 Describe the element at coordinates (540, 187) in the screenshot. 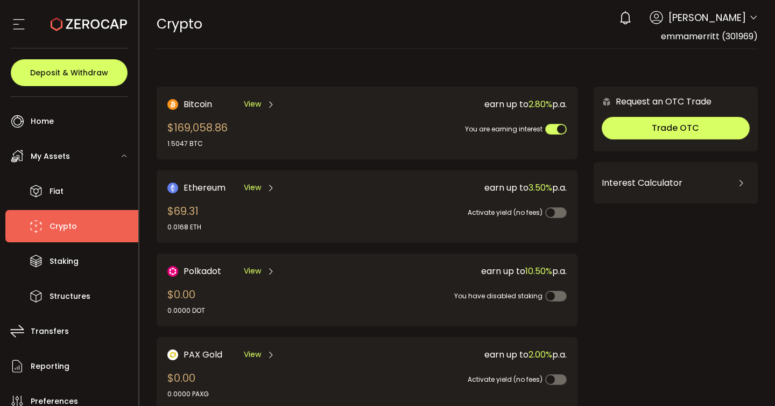

I see `span: 3.50%` at that location.